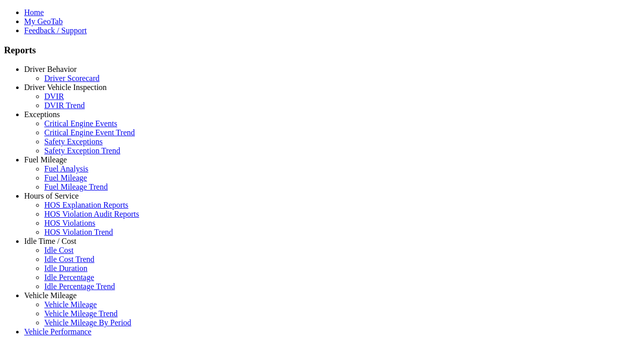 The height and width of the screenshot is (362, 644). I want to click on a: Home, so click(34, 12).